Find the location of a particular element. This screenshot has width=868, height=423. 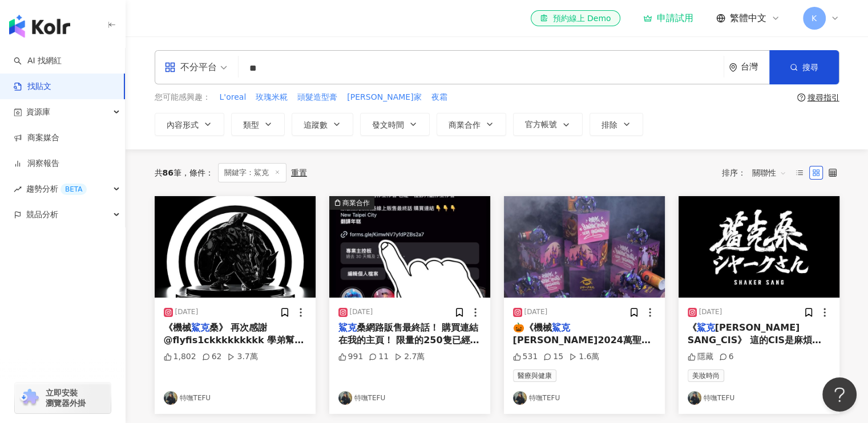

span: 關鍵字：鯊克 is located at coordinates (253, 173).